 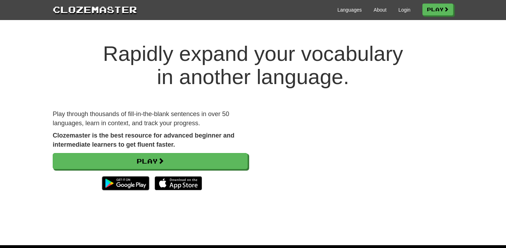 What do you see at coordinates (143, 140) in the screenshot?
I see `strong: Clozemaster is the best resource for advanced beginner and intermediate learners to get fluent fa...` at bounding box center [143, 140].